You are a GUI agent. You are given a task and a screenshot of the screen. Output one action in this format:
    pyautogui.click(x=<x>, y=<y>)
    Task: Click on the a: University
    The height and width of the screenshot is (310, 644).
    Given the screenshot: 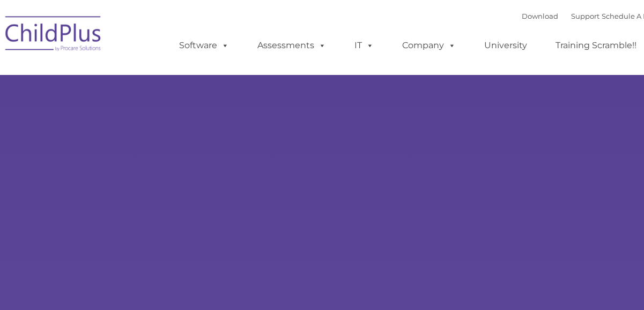 What is the action you would take?
    pyautogui.click(x=505, y=45)
    